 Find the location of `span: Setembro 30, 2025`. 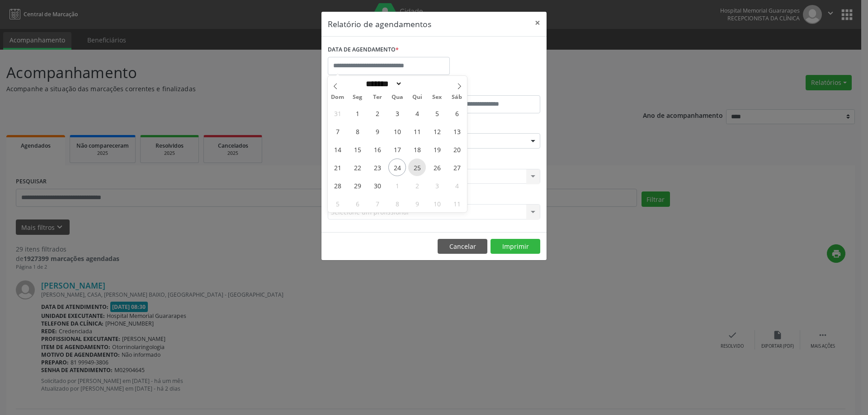

span: Setembro 30, 2025 is located at coordinates (377, 185).